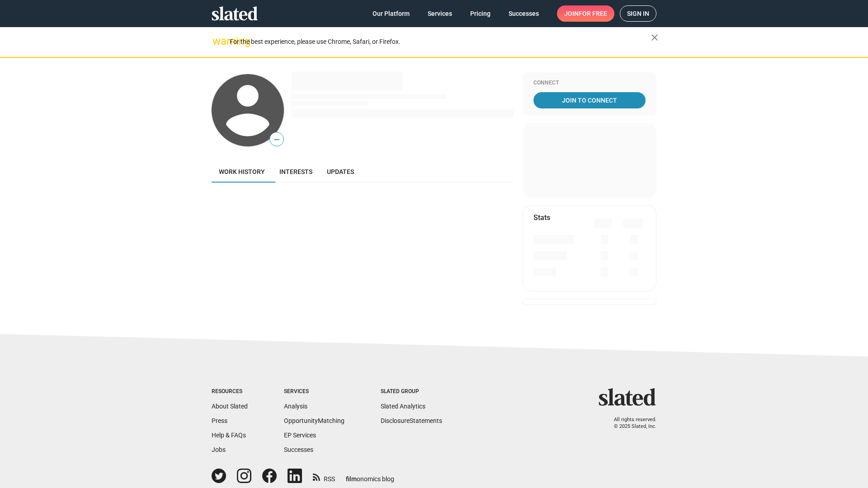 The image size is (868, 488). Describe the element at coordinates (412, 421) in the screenshot. I see `a: DisclosureStatements` at that location.